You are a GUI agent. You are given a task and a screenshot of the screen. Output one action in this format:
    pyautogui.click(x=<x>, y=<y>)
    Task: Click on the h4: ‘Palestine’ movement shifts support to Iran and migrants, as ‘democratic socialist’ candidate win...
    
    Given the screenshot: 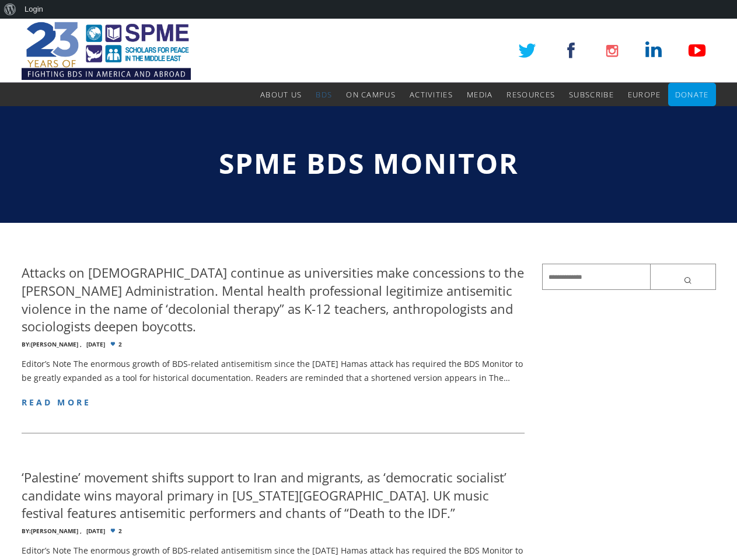 What is the action you would take?
    pyautogui.click(x=273, y=495)
    